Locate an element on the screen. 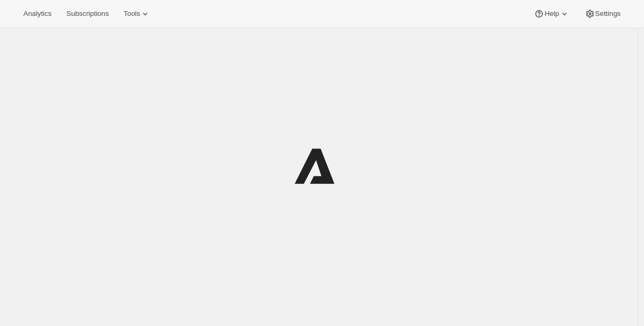 The image size is (644, 326). span: Tools is located at coordinates (131, 14).